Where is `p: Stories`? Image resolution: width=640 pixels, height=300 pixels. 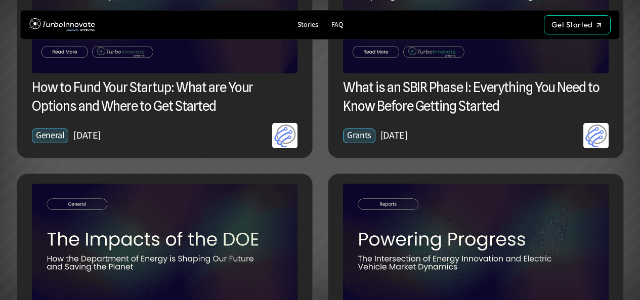 p: Stories is located at coordinates (308, 25).